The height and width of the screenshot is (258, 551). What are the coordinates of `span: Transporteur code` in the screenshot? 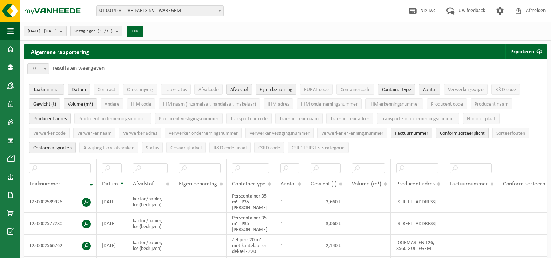 It's located at (249, 119).